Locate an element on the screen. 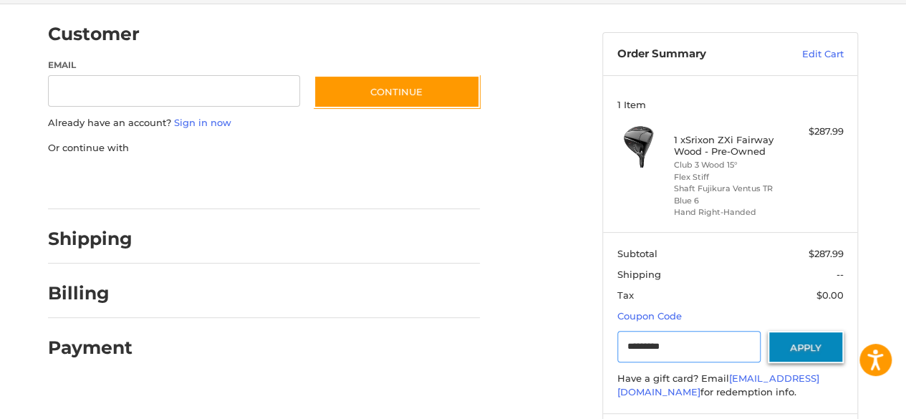  input: Gift Certificate or Coupon Code is located at coordinates (689, 347).